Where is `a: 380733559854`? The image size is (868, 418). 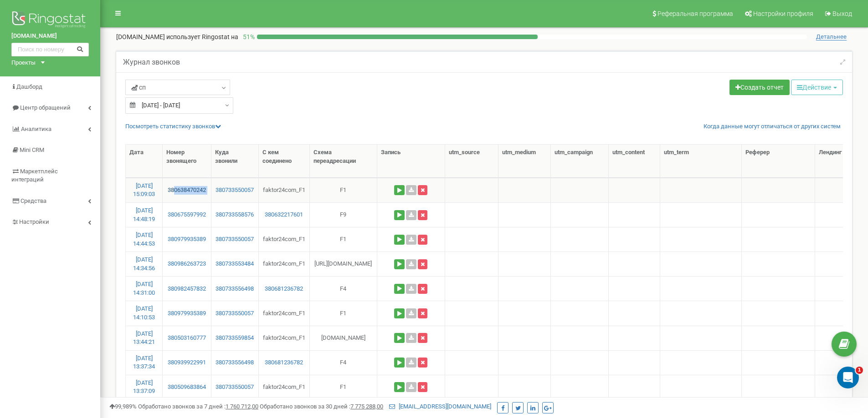 a: 380733559854 is located at coordinates (234, 338).